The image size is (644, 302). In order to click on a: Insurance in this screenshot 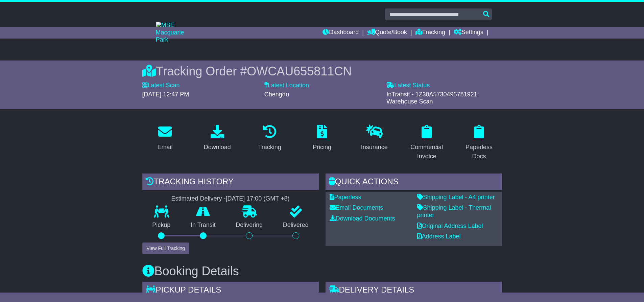, I will do `click(374, 138)`.